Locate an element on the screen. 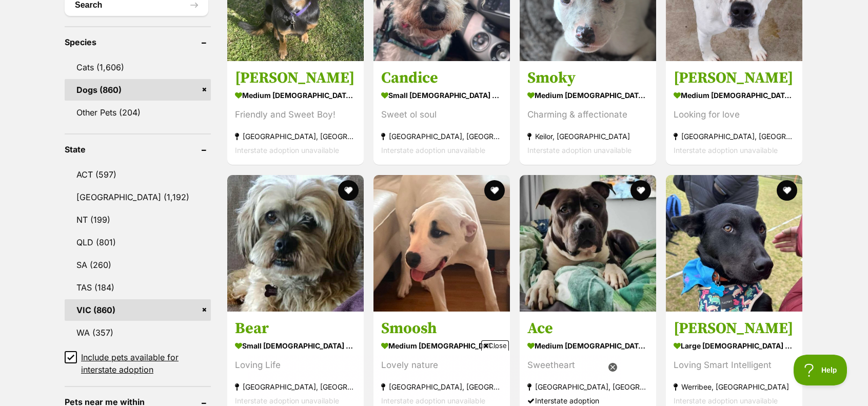  a: QLD (801) is located at coordinates (137, 242).